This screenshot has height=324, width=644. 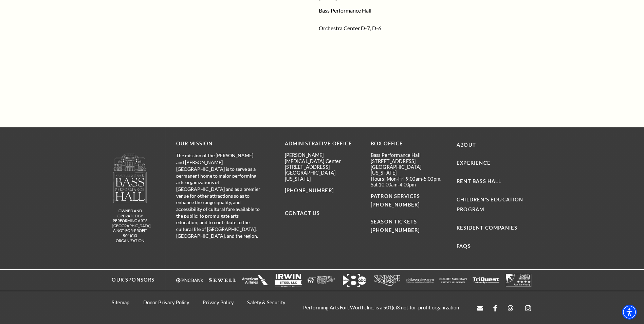 What do you see at coordinates (466, 145) in the screenshot?
I see `a: About` at bounding box center [466, 145].